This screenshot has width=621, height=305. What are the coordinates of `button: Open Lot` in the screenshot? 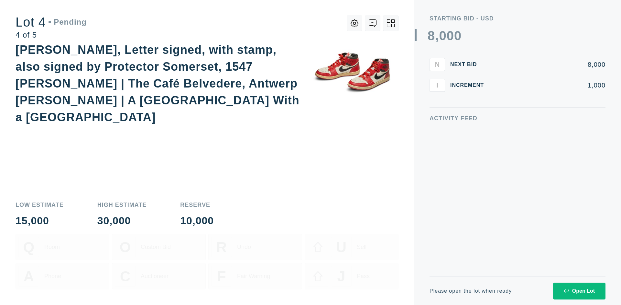 It's located at (580, 291).